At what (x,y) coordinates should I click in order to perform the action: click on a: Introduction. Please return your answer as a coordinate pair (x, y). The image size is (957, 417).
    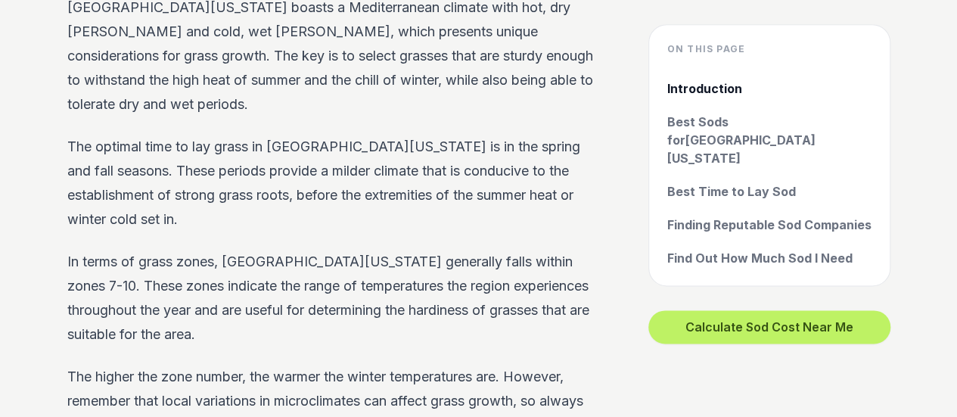
    Looking at the image, I should click on (769, 89).